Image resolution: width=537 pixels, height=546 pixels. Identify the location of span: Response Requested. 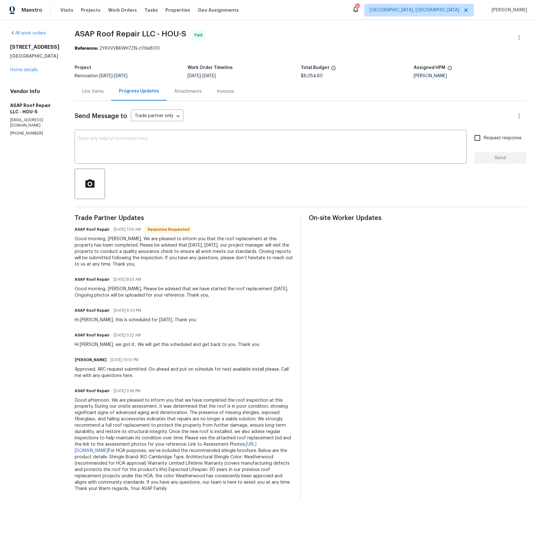
(169, 229).